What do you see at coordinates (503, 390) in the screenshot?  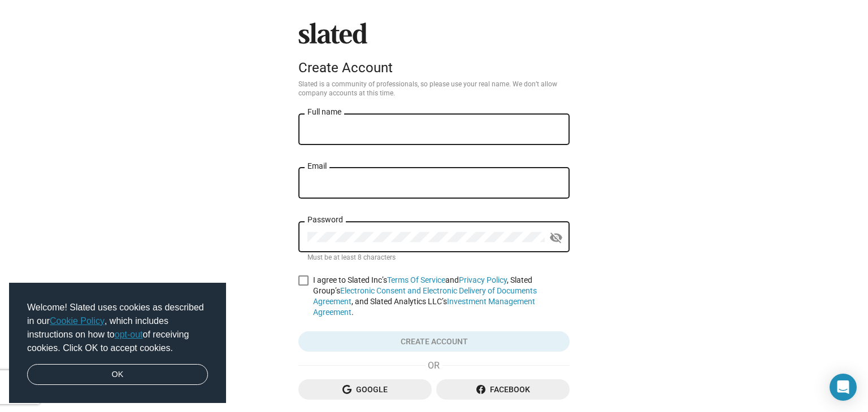 I see `span: Facebook` at bounding box center [503, 390].